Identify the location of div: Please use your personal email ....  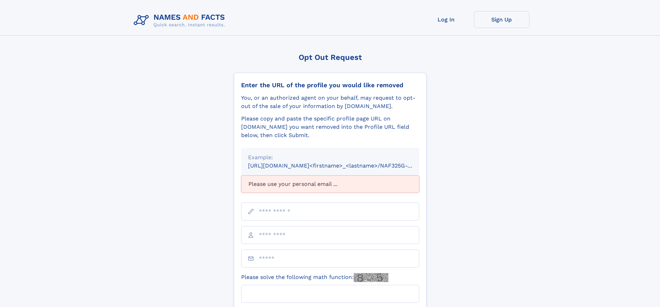
(330, 184).